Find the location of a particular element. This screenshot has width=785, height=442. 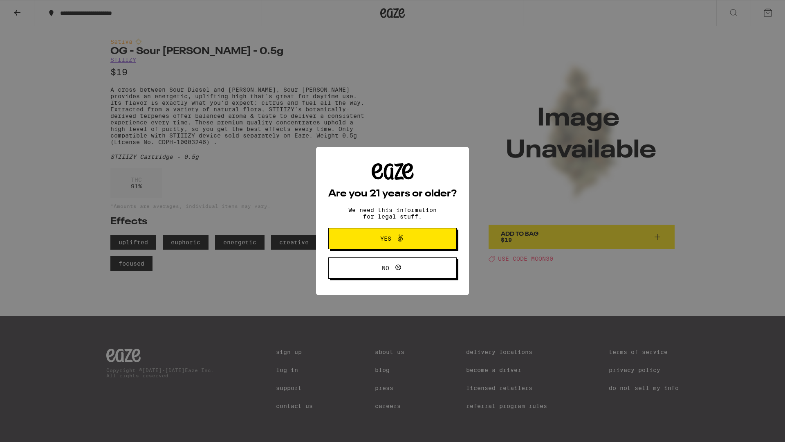

p: We need this information for legal stuff. is located at coordinates (393, 213).